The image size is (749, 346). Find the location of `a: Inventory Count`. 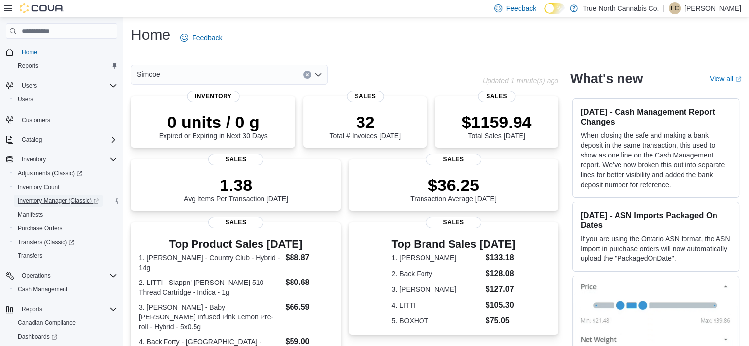

a: Inventory Count is located at coordinates (38, 187).